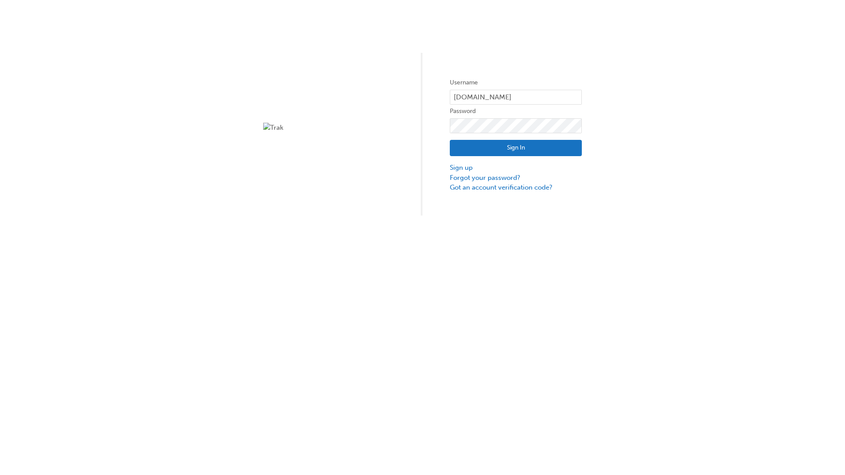 This screenshot has width=845, height=475. What do you see at coordinates (516, 187) in the screenshot?
I see `a: Got an account verification code?` at bounding box center [516, 187].